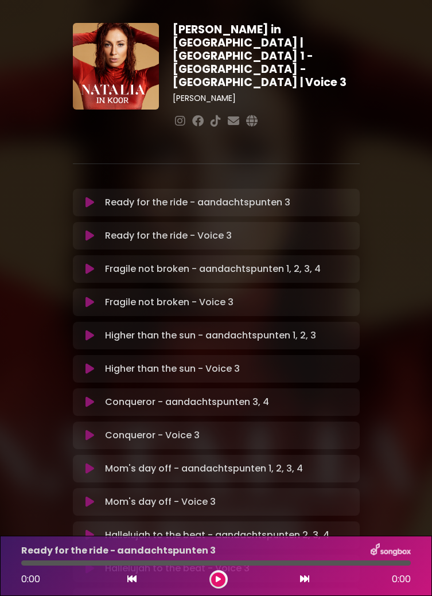 The width and height of the screenshot is (432, 596). I want to click on p: Mom's day off - aandachtspunten 1, 2, 3, 4, so click(204, 469).